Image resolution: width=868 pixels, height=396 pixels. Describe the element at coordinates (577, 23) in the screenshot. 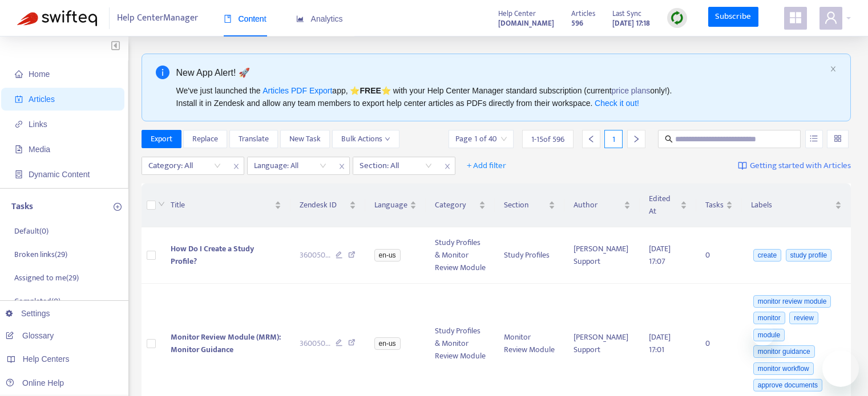

I see `strong: 596` at that location.